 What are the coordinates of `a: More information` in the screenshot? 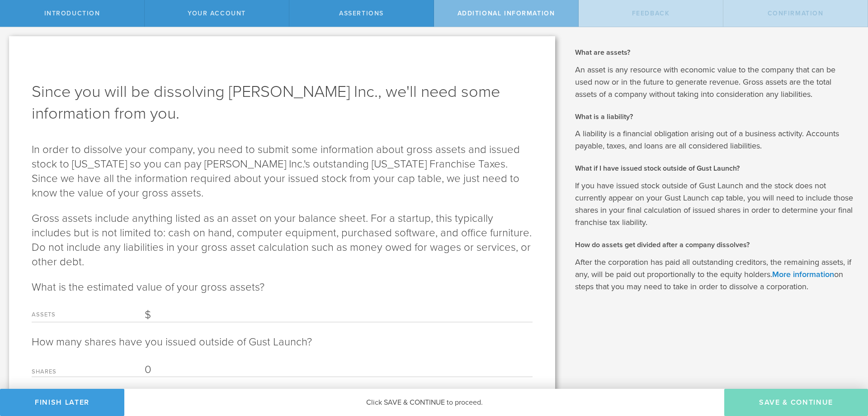 It's located at (803, 274).